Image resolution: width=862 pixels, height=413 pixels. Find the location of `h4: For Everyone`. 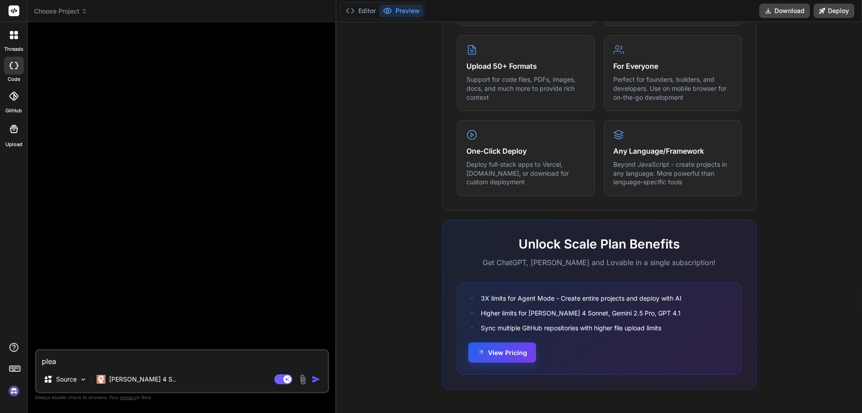

h4: For Everyone is located at coordinates (673, 66).